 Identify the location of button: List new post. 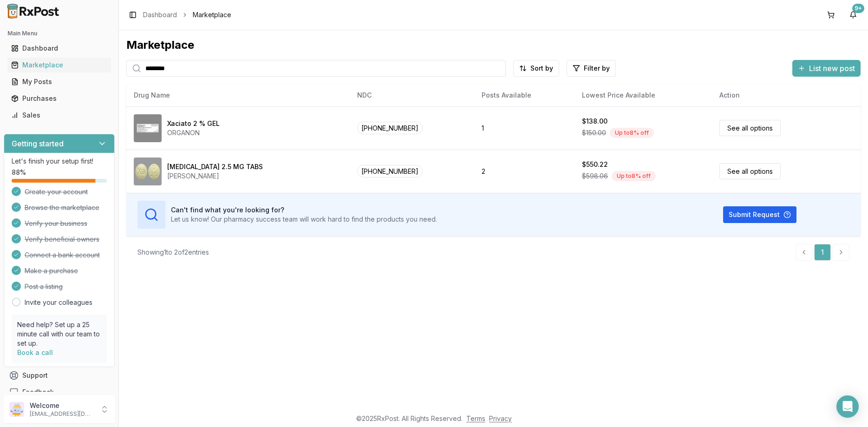
(827, 69).